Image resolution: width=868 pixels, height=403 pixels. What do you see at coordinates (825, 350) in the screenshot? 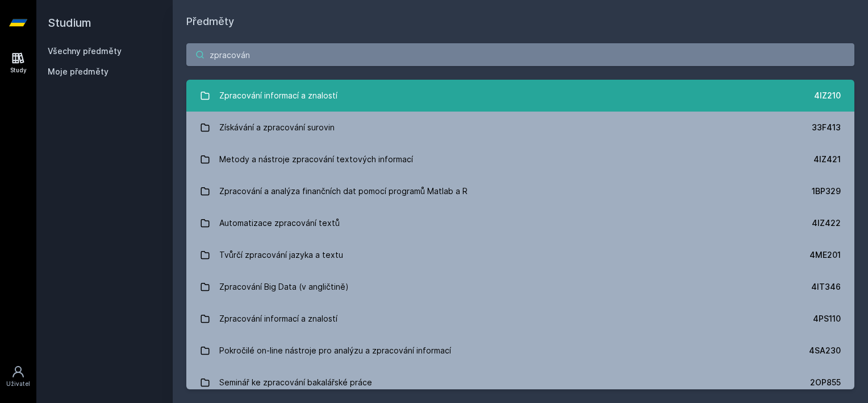
I see `div: 4SA230` at bounding box center [825, 350].